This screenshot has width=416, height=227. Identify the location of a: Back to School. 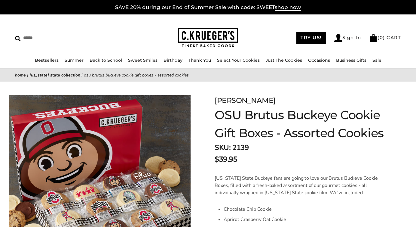
(106, 60).